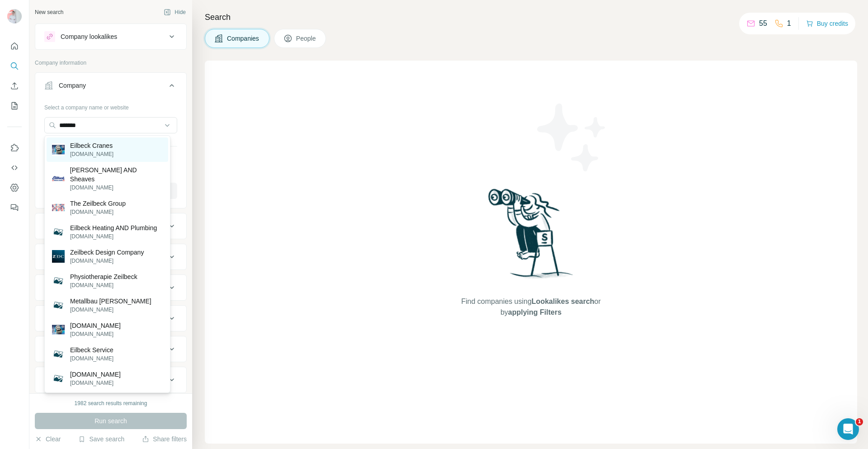 Image resolution: width=868 pixels, height=449 pixels. I want to click on button: Industry, so click(111, 226).